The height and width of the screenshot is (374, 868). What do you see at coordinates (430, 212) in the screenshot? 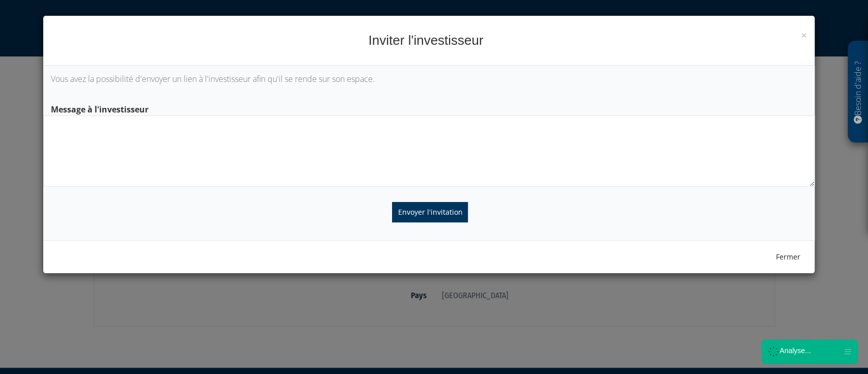
I see `input: Envoyer l'invitation` at bounding box center [430, 212].